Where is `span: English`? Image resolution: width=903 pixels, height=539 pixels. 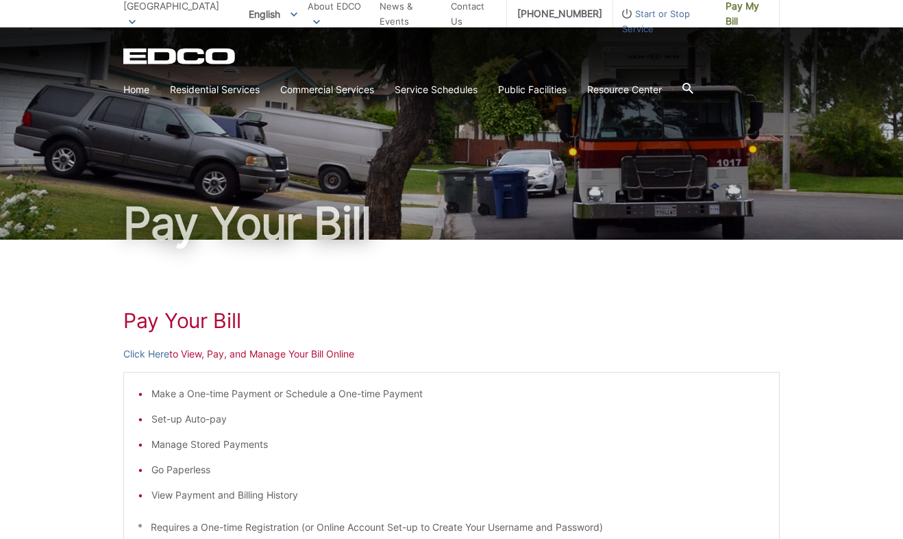 span: English is located at coordinates (273, 14).